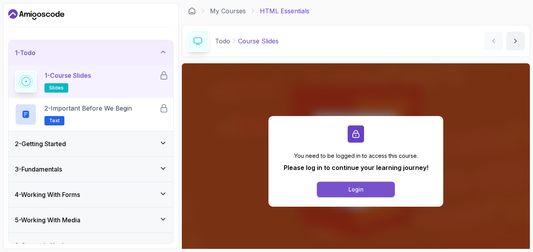  What do you see at coordinates (223, 41) in the screenshot?
I see `p: Todo` at bounding box center [223, 41].